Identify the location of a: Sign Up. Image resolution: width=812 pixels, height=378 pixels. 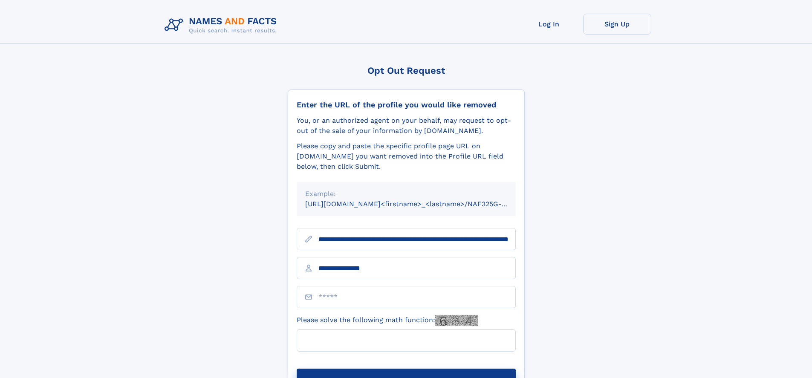
(617, 24).